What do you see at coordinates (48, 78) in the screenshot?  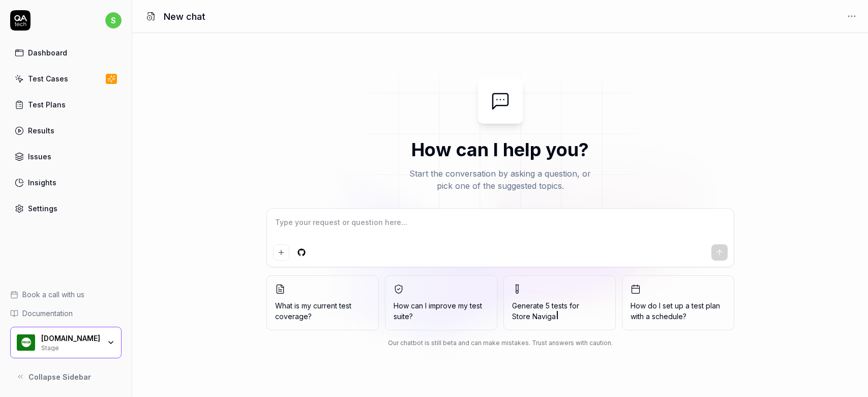 I see `div: Test Cases` at bounding box center [48, 78].